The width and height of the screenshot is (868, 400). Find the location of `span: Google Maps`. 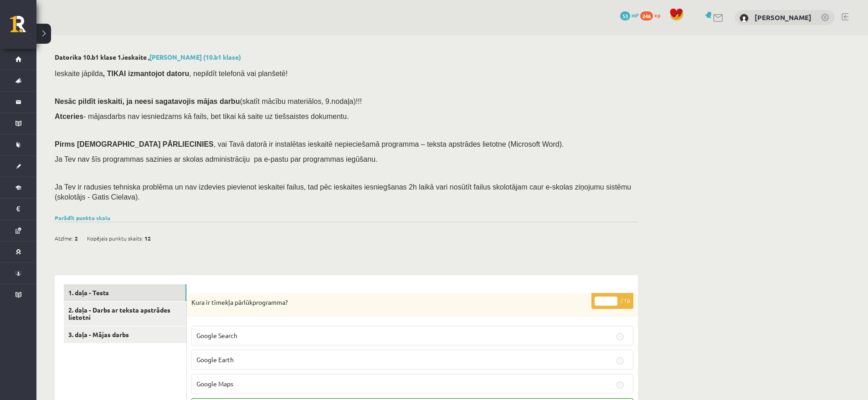

span: Google Maps is located at coordinates (214, 384).